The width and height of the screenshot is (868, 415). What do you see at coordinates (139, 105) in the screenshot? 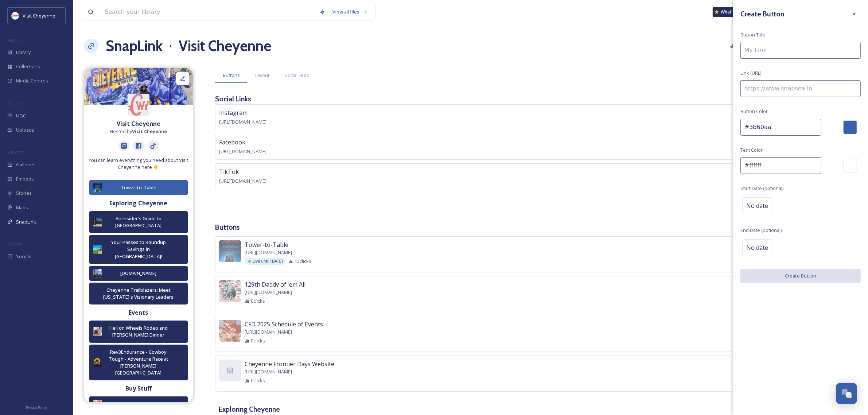
I see `img: u14om2u4S2zmfaU9d3gw_XlVQSoJAGs44ZR22.webp` at bounding box center [139, 105].